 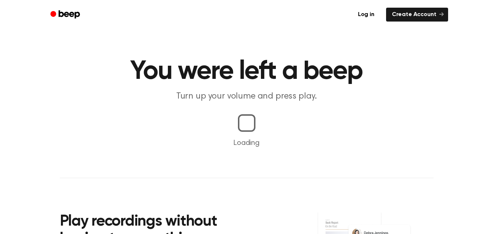 I want to click on a: Log in, so click(x=366, y=15).